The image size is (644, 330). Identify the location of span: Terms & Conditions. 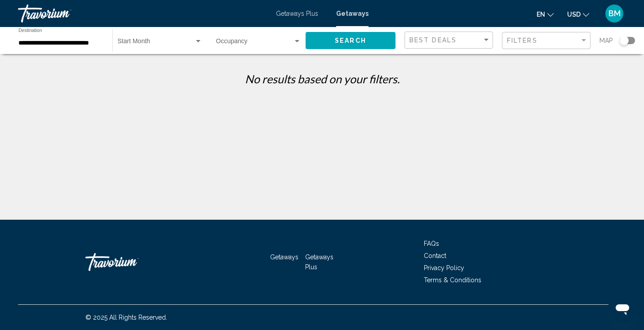
(452, 280).